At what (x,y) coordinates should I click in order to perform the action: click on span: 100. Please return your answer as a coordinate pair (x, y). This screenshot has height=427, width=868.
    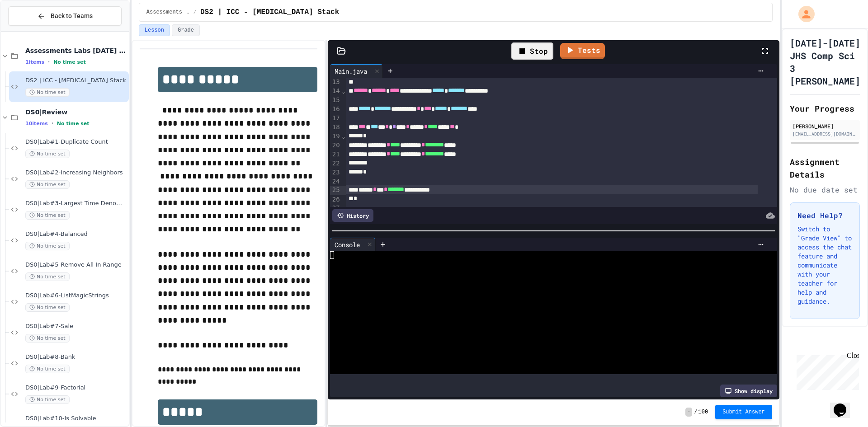
    Looking at the image, I should click on (703, 412).